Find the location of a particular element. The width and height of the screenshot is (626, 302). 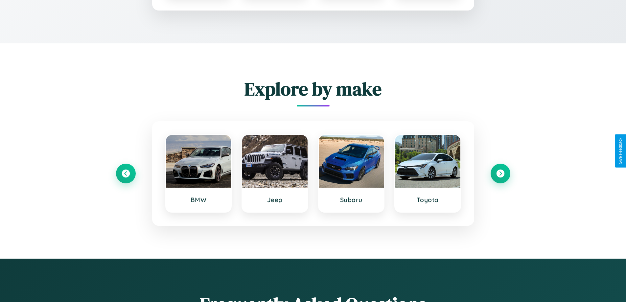

h3: Subaru is located at coordinates (351, 200).